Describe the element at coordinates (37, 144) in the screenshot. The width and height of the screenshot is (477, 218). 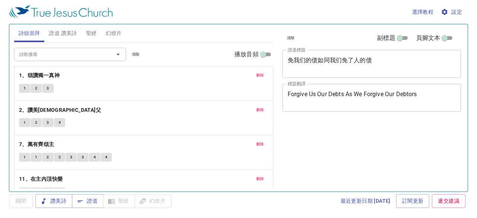
I see `b: 7、萬有齊頌主` at that location.